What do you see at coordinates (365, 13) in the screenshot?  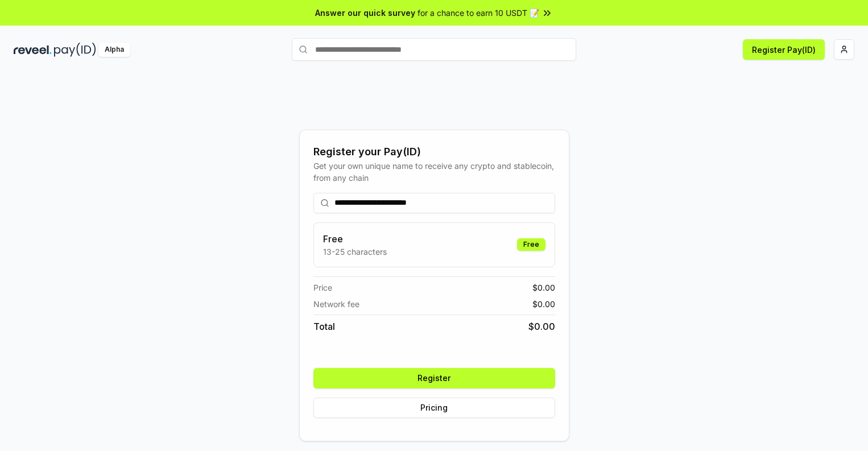 I see `span: Answer our quick survey` at bounding box center [365, 13].